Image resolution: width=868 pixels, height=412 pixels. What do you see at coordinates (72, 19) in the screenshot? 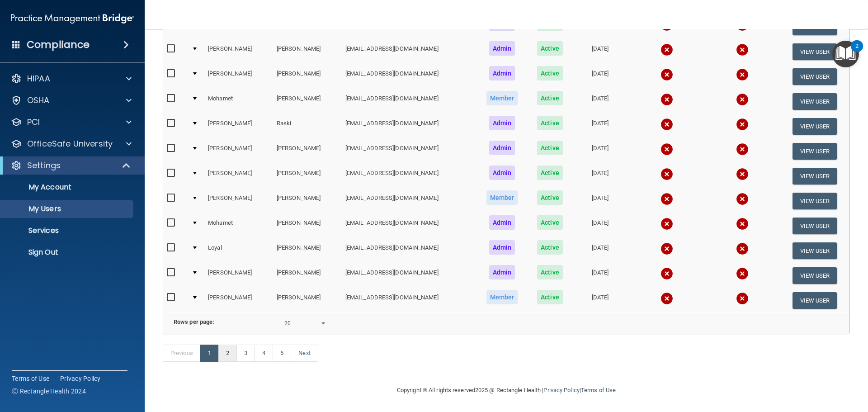
I see `img: PMB logo` at bounding box center [72, 19].